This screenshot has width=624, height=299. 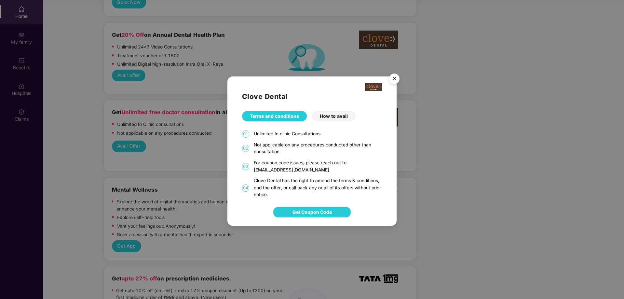 What do you see at coordinates (246, 134) in the screenshot?
I see `span: 01` at bounding box center [246, 134].